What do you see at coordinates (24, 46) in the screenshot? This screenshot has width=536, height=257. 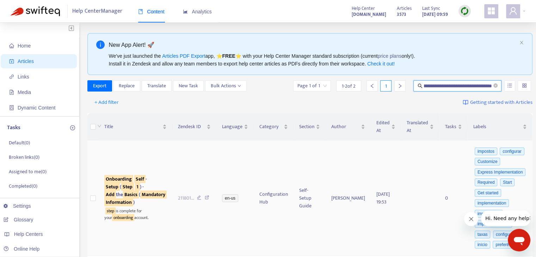 I see `span: Home` at bounding box center [24, 46].